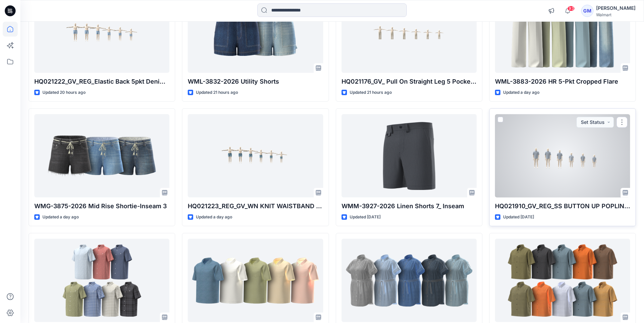  What do you see at coordinates (102, 206) in the screenshot?
I see `p: WMG-3875-2026 Mid Rise Shortie-Inseam 3` at bounding box center [102, 206].